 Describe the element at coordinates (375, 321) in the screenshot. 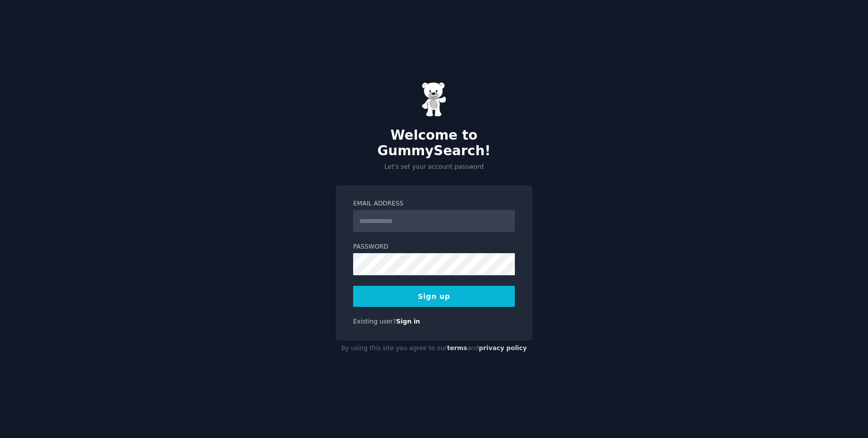

I see `span: Existing user?` at that location.